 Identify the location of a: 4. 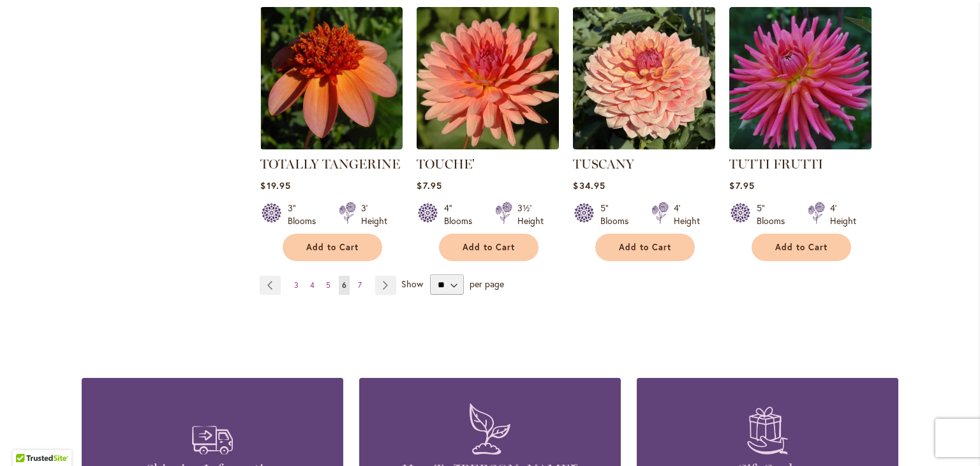
(312, 285).